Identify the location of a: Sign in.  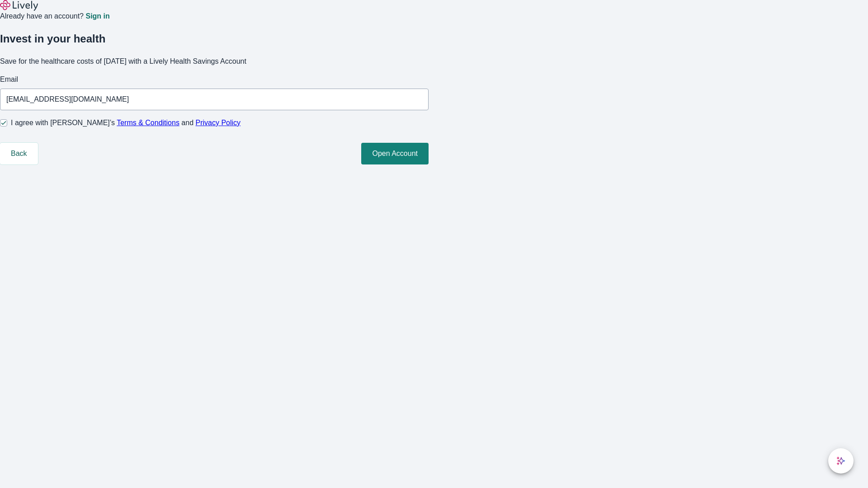
(97, 16).